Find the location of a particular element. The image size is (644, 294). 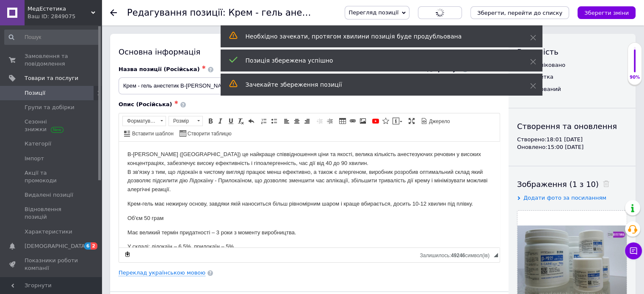

div: Зачекайте збереження позиції is located at coordinates (377, 85).